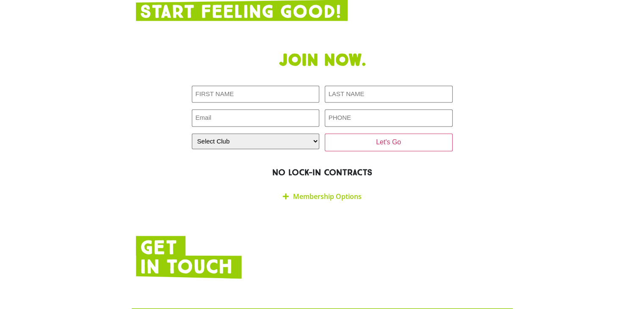 The image size is (644, 309). What do you see at coordinates (255, 94) in the screenshot?
I see `input: FIRST NAME` at bounding box center [255, 94].